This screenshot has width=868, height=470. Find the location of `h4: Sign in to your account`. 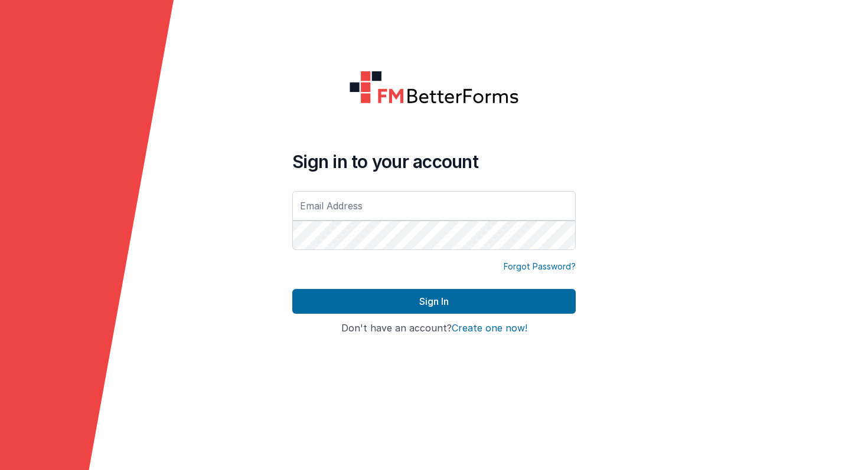

h4: Sign in to your account is located at coordinates (434, 162).